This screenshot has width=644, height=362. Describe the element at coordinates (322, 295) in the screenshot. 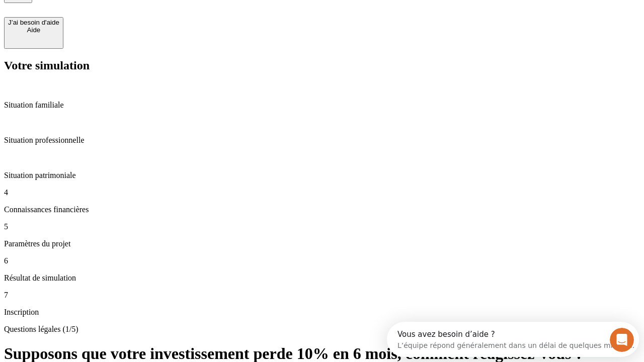

I see `p: 7` at that location.